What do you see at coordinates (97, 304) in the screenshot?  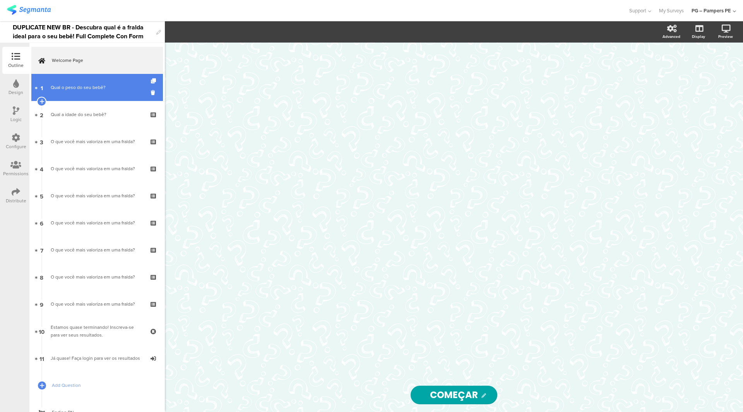 I see `a: 9 O que você mais valoriza em uma fralda?` at bounding box center [97, 304].